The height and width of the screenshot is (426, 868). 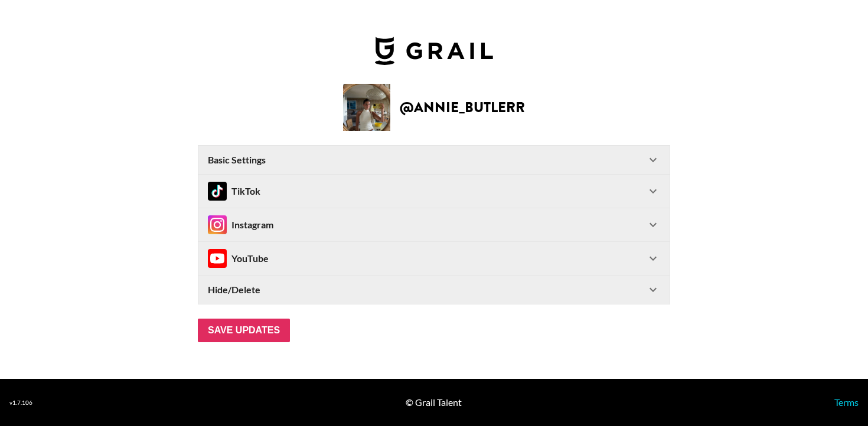 What do you see at coordinates (234, 290) in the screenshot?
I see `strong: Hide/Delete` at bounding box center [234, 290].